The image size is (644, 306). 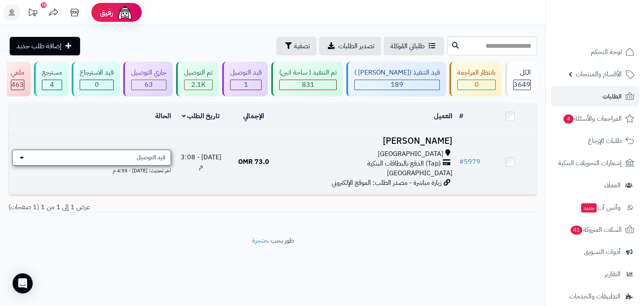 I want to click on a: تم التوصيل 2.1K, so click(x=198, y=79).